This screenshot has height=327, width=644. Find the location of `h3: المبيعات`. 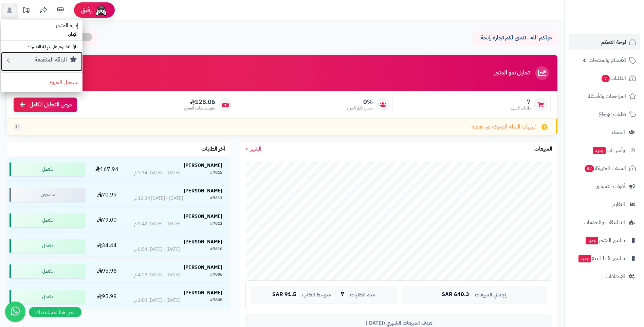

h3: المبيعات is located at coordinates (543, 149).